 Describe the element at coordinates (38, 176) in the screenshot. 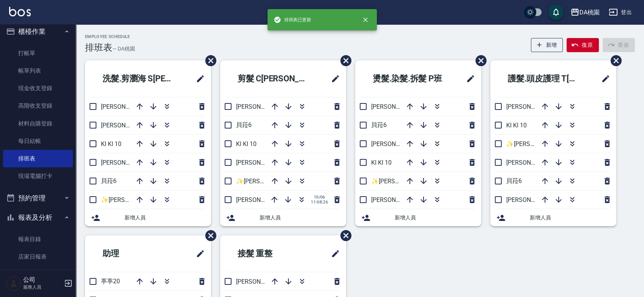

I see `a: 現場電腦打卡` at that location.